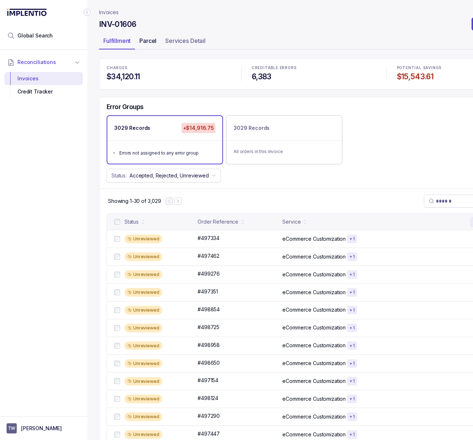 The height and width of the screenshot is (440, 473). What do you see at coordinates (169, 77) in the screenshot?
I see `h4: $34,120.11` at bounding box center [169, 77].